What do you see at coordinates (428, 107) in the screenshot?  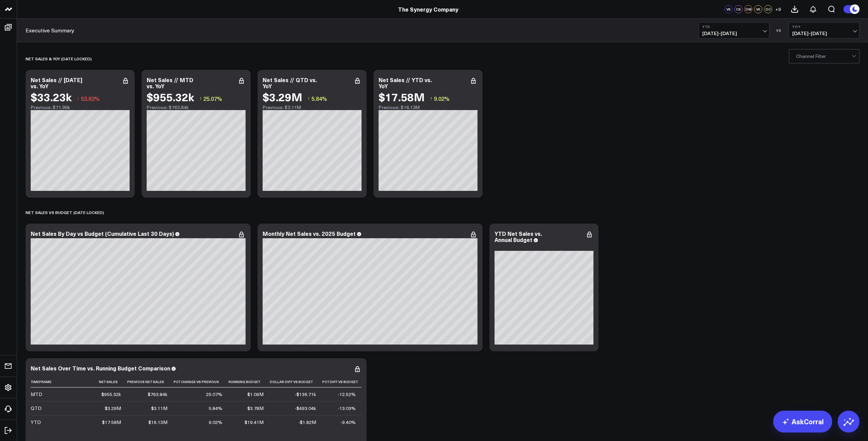 I see `div: Previous: $16.13M` at bounding box center [428, 107].